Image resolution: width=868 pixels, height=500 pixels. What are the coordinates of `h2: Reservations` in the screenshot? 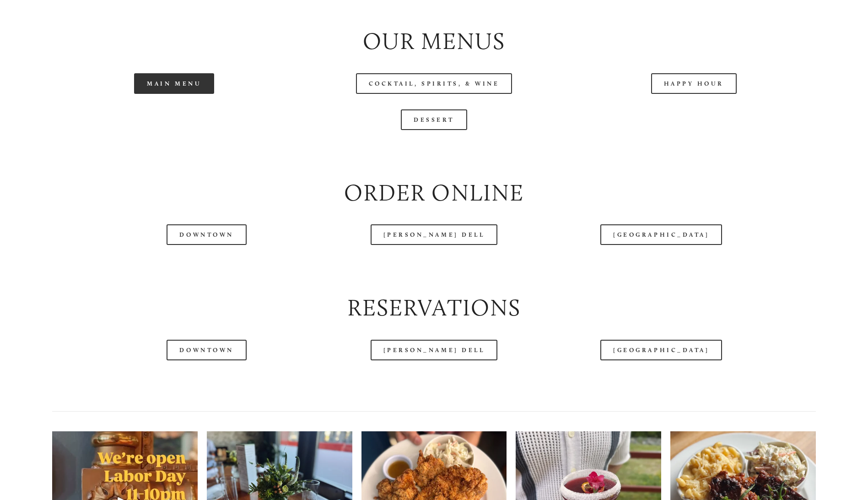 It's located at (434, 308).